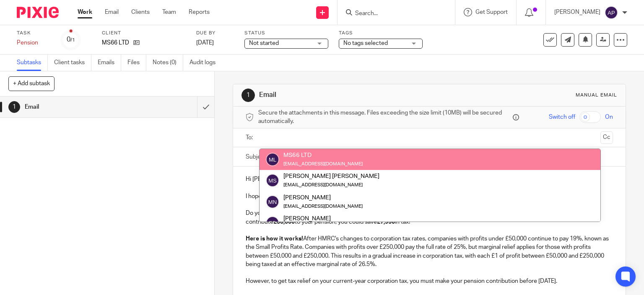  I want to click on div: MS66 LTD, so click(323, 155).